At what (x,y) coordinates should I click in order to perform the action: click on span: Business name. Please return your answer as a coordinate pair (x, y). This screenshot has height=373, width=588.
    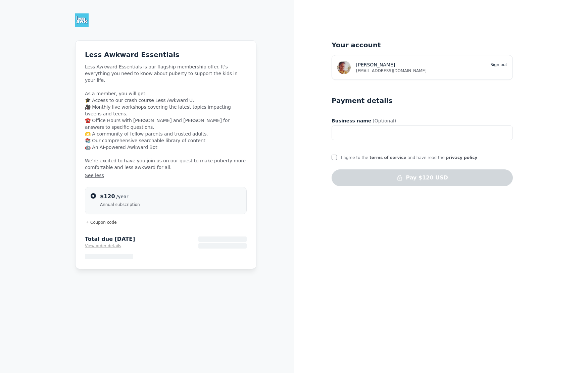
    Looking at the image, I should click on (351, 121).